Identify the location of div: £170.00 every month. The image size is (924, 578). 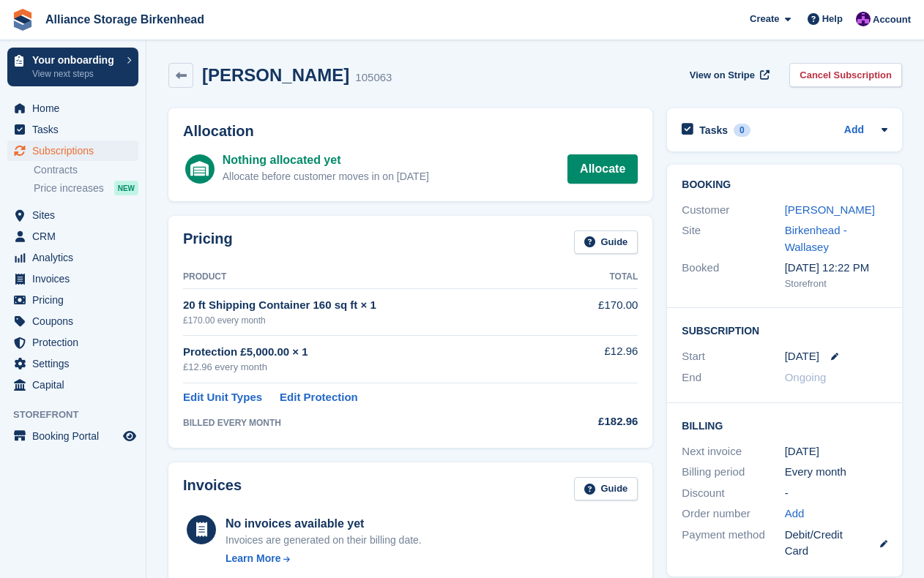
(371, 320).